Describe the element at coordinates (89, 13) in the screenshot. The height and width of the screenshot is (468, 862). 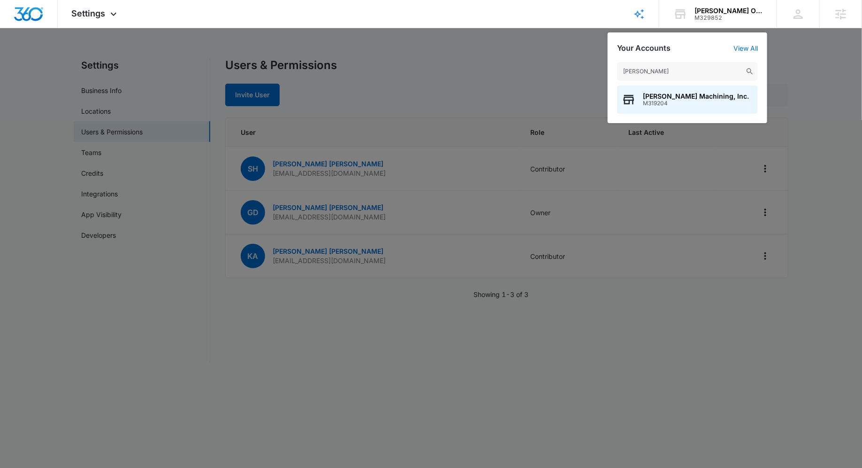
I see `span: Settings` at that location.